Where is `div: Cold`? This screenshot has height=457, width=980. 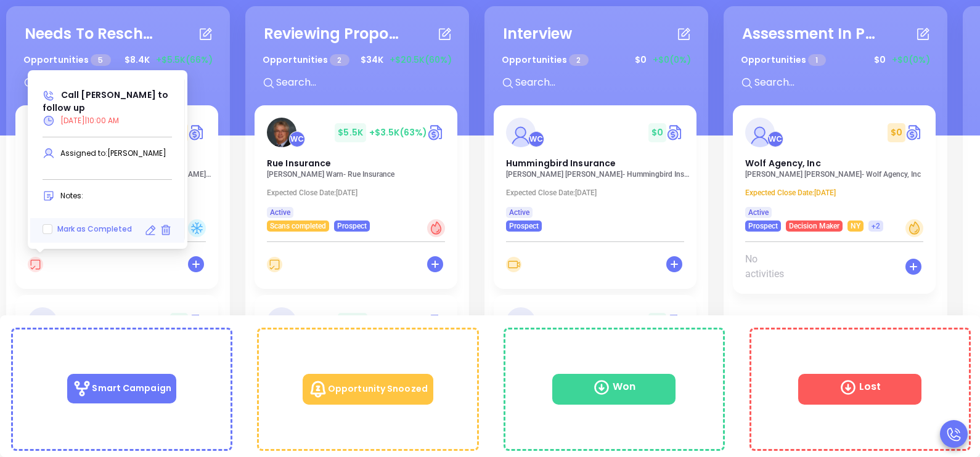 div: Cold is located at coordinates (196, 228).